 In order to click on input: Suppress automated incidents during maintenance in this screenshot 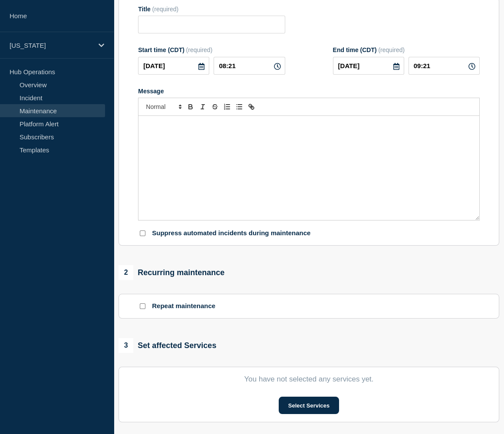, I will do `click(142, 233)`.